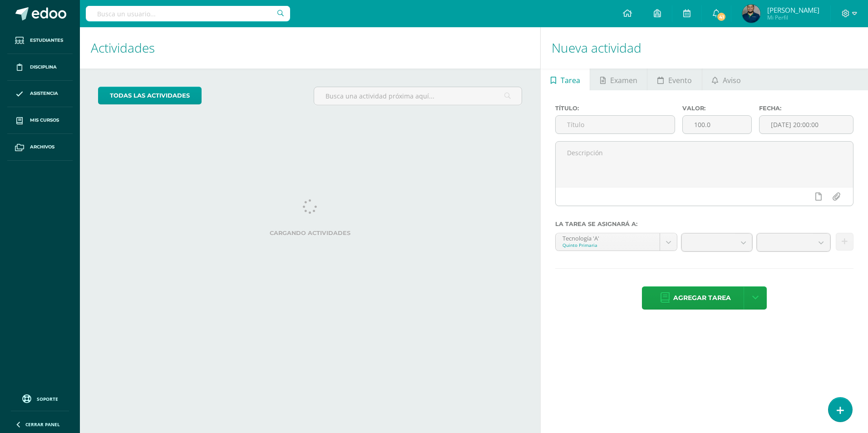 This screenshot has height=433, width=868. I want to click on a: Tarea, so click(565, 79).